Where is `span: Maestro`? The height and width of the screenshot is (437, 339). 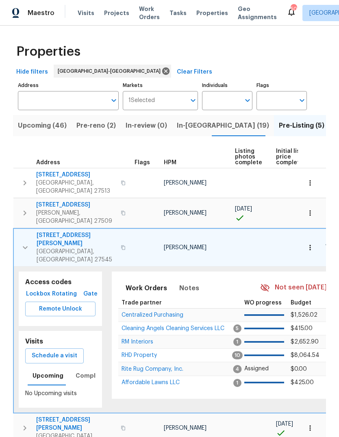
span: Maestro is located at coordinates (41, 13).